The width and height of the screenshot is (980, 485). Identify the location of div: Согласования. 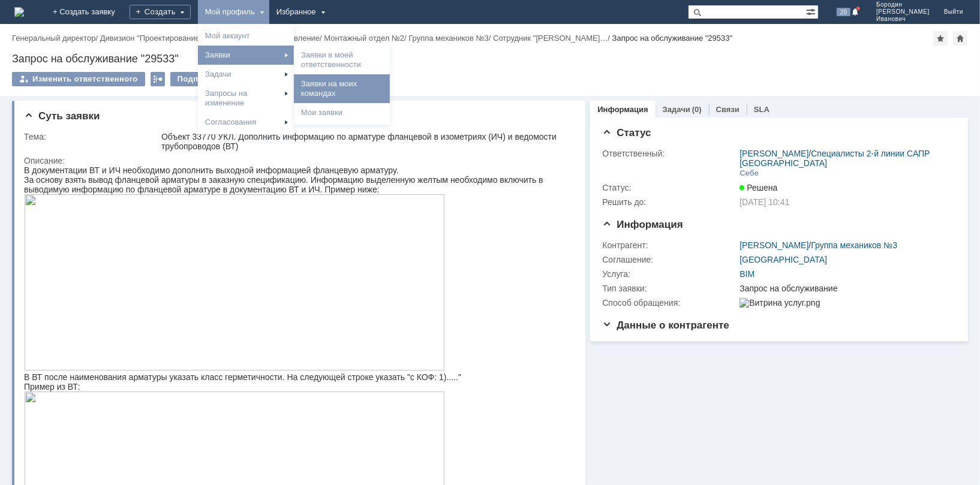
(246, 122).